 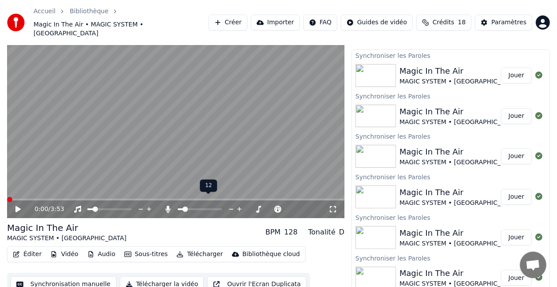 I want to click on span: 18, so click(x=462, y=23).